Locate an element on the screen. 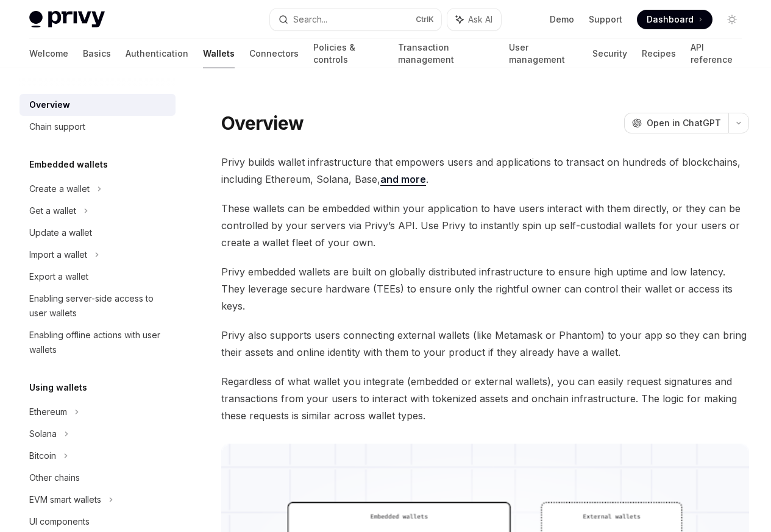 The height and width of the screenshot is (532, 771). div: UI components is located at coordinates (59, 522).